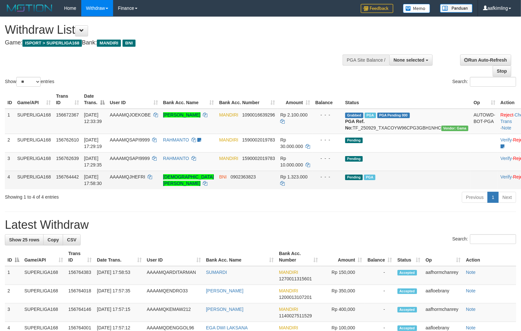  Describe the element at coordinates (13, 313) in the screenshot. I see `td: 3` at that location.